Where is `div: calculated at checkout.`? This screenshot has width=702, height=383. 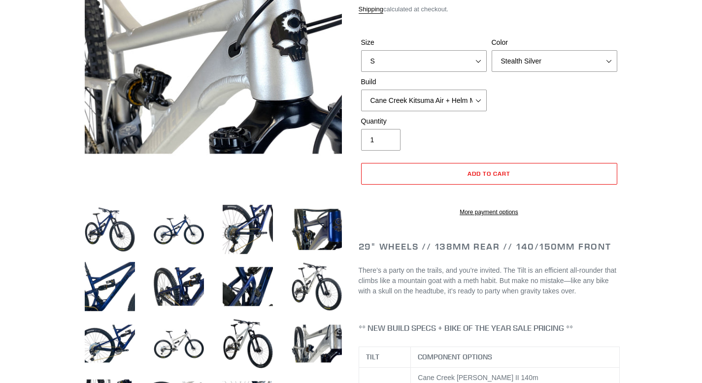
div: calculated at checkout. is located at coordinates (489, 9).